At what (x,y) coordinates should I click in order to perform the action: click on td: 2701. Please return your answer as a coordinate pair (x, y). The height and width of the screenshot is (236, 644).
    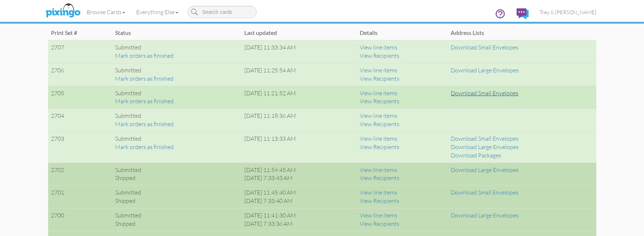
    Looking at the image, I should click on (80, 197).